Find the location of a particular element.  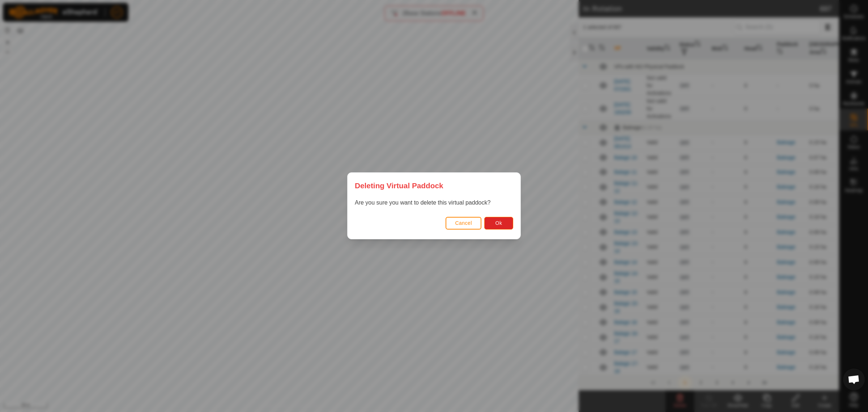

button: Cancel is located at coordinates (463, 223).